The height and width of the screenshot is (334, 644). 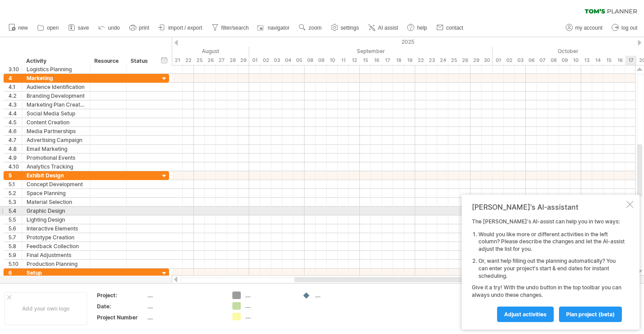 I want to click on a: new, so click(x=18, y=28).